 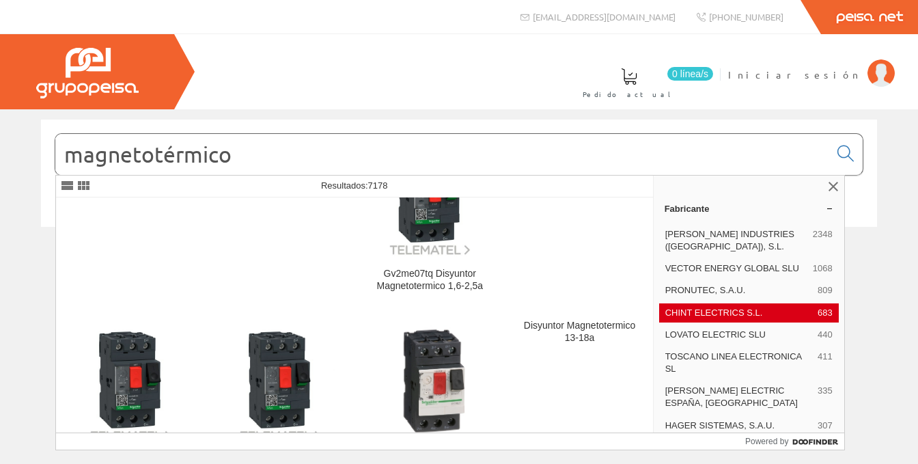 I want to click on img: Disyuntor Magnetotermico 17-23a, so click(x=430, y=381).